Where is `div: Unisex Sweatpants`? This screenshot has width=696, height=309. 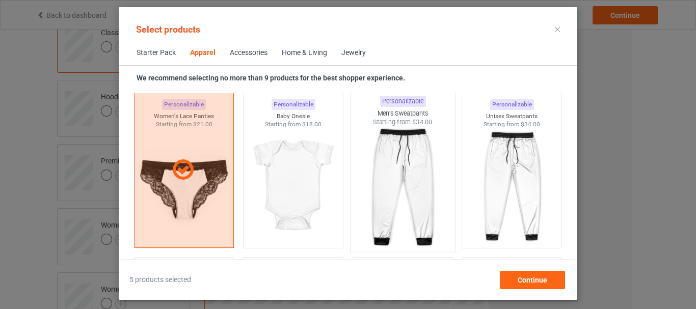
div: Unisex Sweatpants is located at coordinates (511, 116).